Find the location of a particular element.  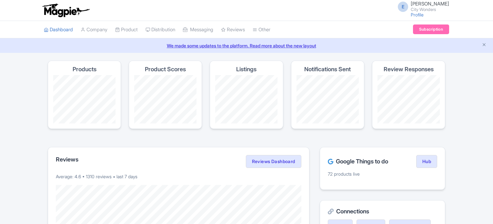

button: Close announcement is located at coordinates (484, 45).